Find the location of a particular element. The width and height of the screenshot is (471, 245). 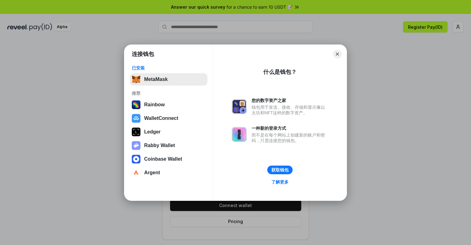

img: svg+xml,%3Csvg%20width%3D%22120%22%20height%3D%22120%22%20viewBox%3D%220%200%20120%20120%22%20fil... is located at coordinates (136, 105).